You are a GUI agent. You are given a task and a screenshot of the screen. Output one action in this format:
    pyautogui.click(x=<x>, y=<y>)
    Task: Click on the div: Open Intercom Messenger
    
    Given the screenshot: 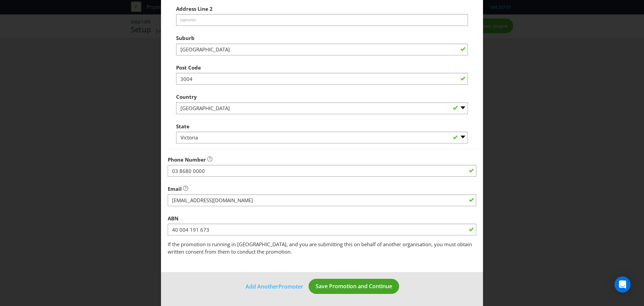 What is the action you would take?
    pyautogui.click(x=622, y=284)
    